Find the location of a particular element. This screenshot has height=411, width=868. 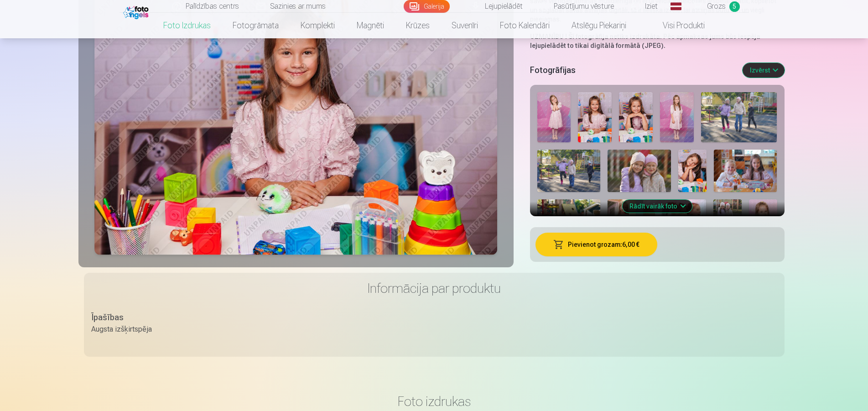

a: Foto kalendāri is located at coordinates (524, 26).